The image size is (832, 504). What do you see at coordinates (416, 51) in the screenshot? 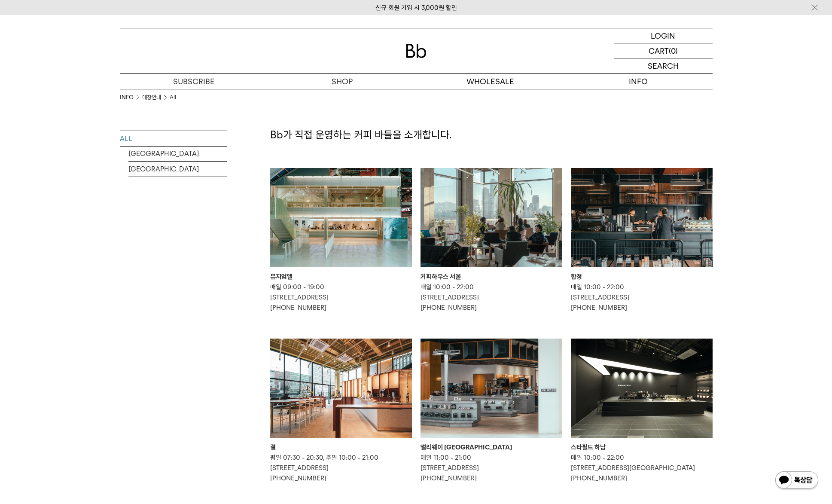
I see `img: 로고` at bounding box center [416, 51].